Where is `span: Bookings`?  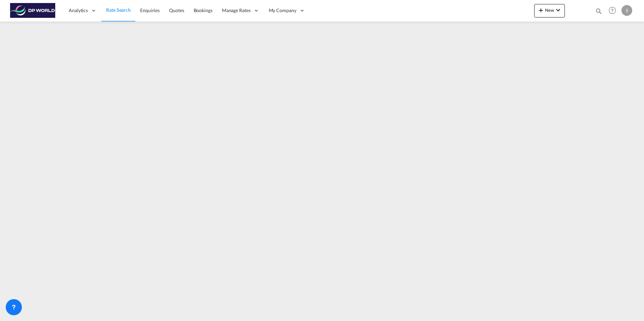 span: Bookings is located at coordinates (203, 10).